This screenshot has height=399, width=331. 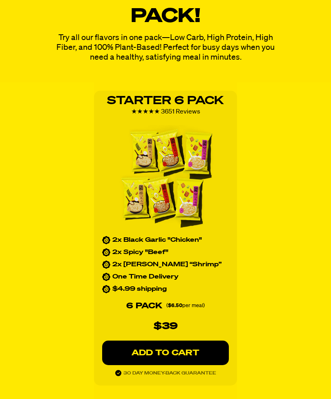 What do you see at coordinates (144, 306) in the screenshot?
I see `p: 6 PACK` at bounding box center [144, 306].